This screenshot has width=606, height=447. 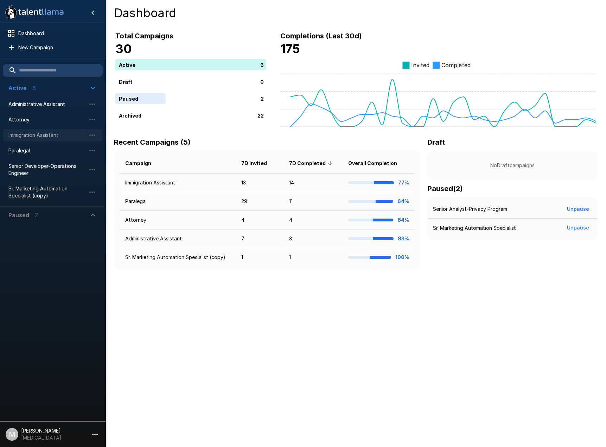 I want to click on b: 83%, so click(x=404, y=238).